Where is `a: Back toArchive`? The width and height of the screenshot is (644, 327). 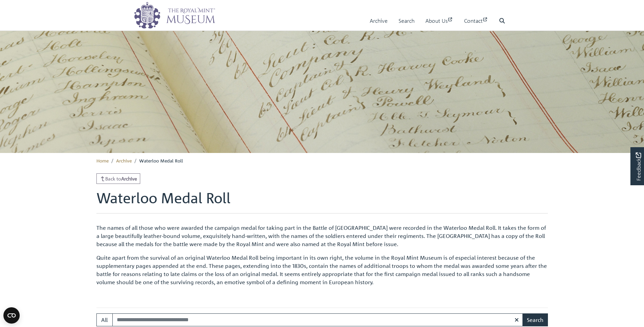 a: Back toArchive is located at coordinates (119, 178).